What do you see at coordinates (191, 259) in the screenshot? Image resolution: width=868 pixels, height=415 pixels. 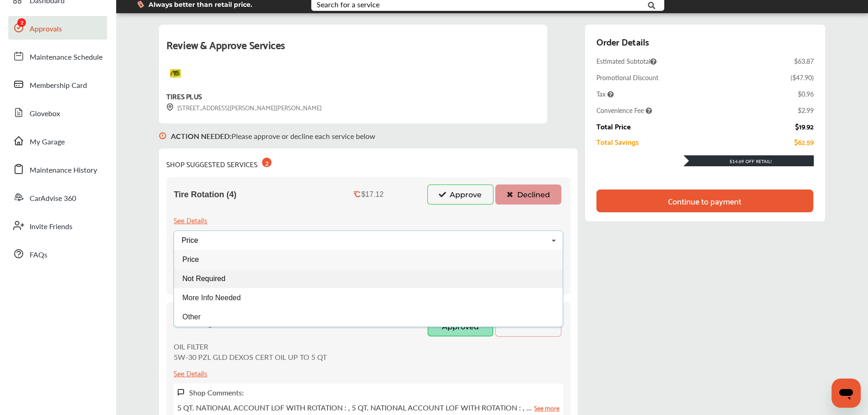 I see `span: Price` at bounding box center [191, 259].